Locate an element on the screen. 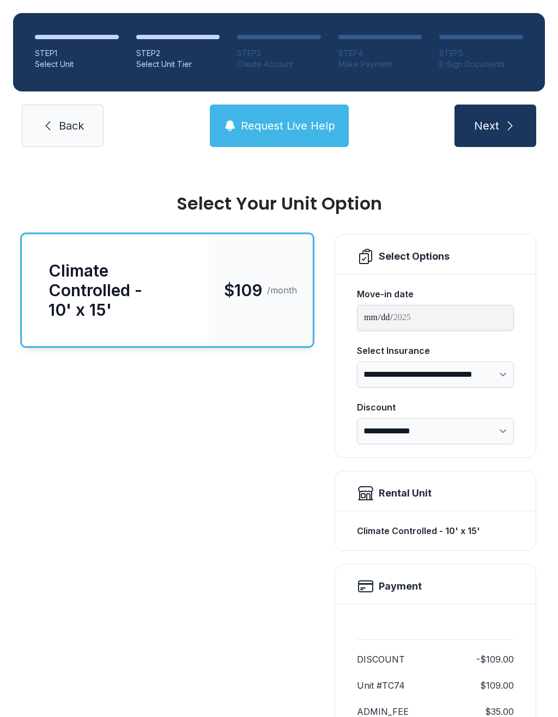 The image size is (558, 717). span: /month is located at coordinates (282, 290).